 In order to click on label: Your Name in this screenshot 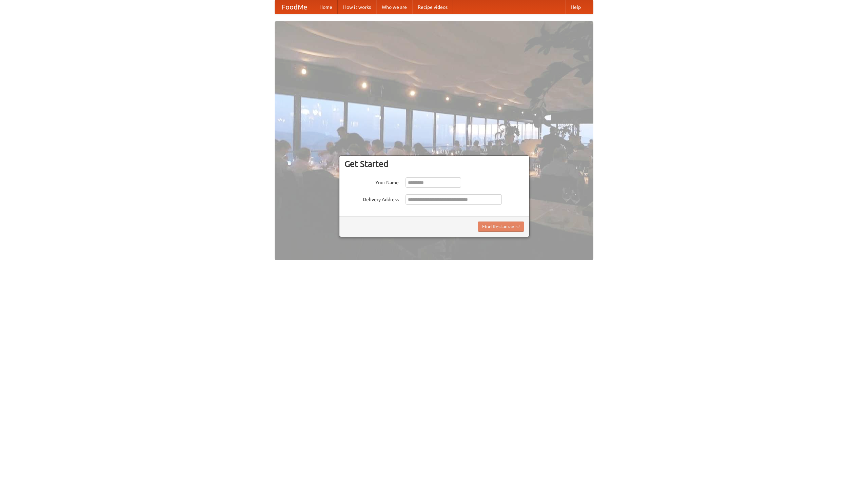, I will do `click(372, 182)`.